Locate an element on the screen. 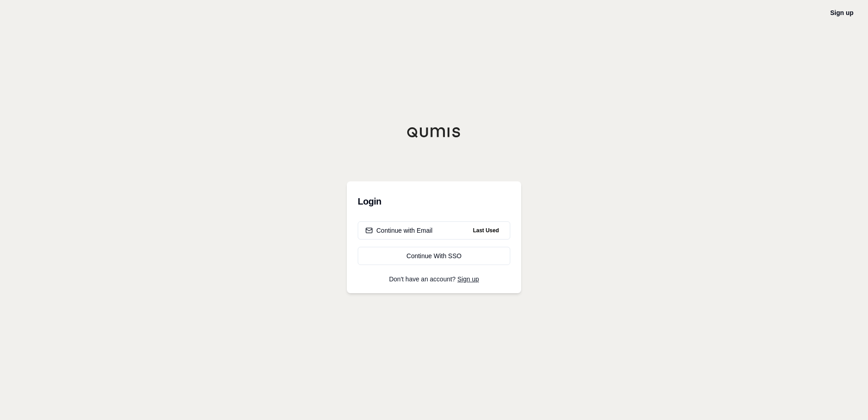 This screenshot has height=420, width=868. span: Last Used is located at coordinates (486, 230).